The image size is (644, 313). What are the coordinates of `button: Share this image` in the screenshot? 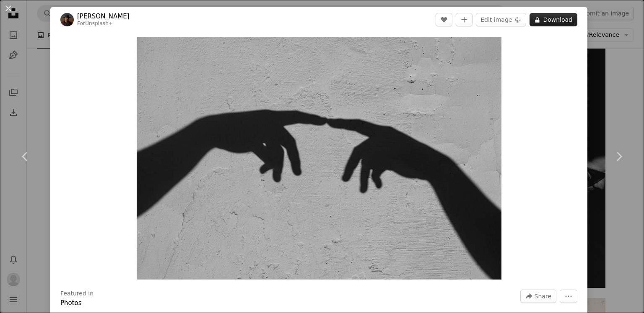 It's located at (538, 296).